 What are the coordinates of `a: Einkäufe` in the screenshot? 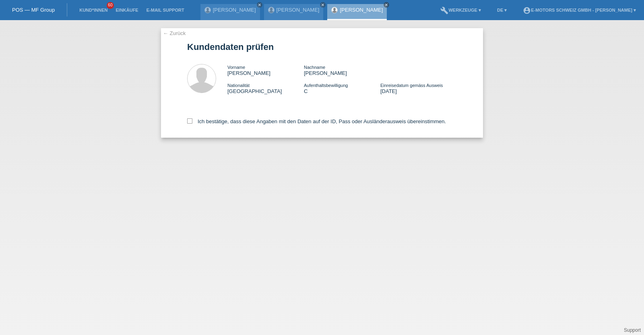 It's located at (127, 10).